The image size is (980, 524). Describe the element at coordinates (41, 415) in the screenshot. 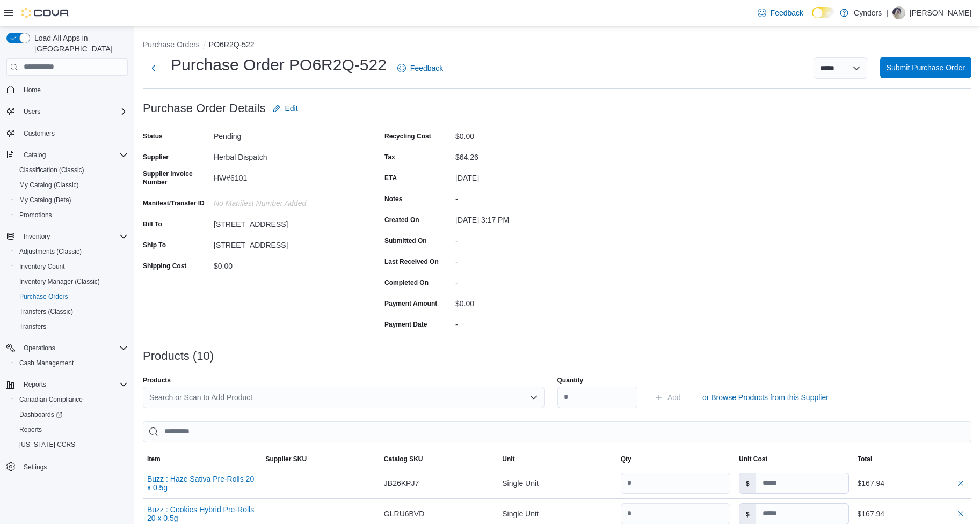

I see `a: Dashboards` at that location.